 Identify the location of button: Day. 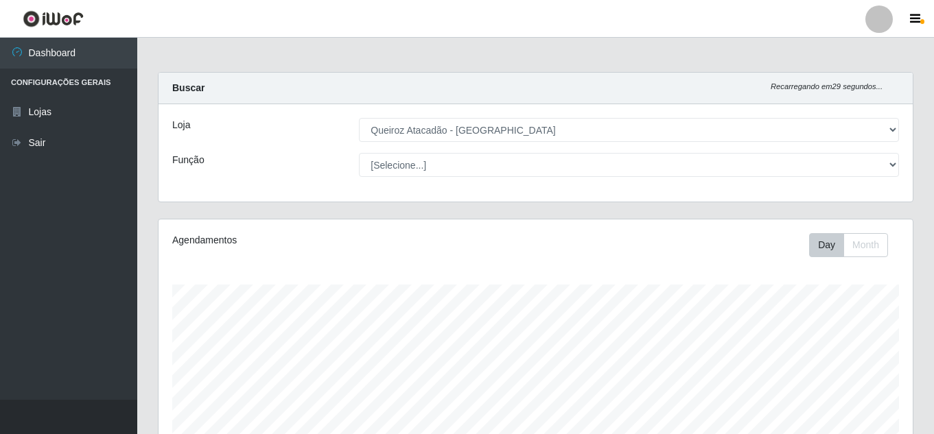
(826, 245).